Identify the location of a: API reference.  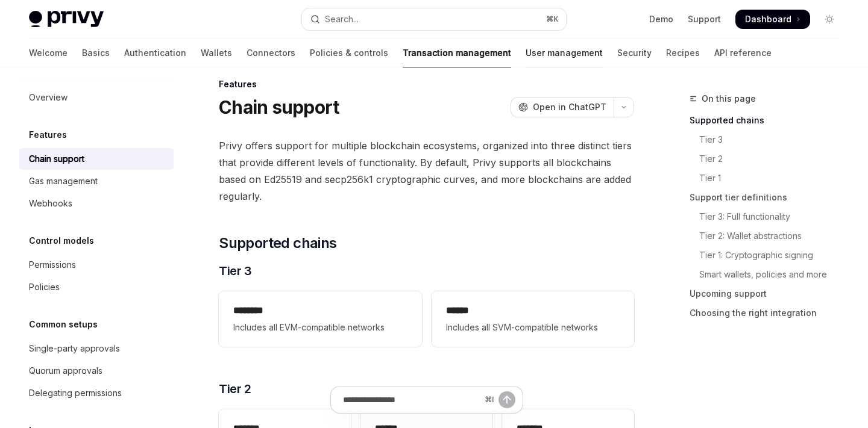
(742, 53).